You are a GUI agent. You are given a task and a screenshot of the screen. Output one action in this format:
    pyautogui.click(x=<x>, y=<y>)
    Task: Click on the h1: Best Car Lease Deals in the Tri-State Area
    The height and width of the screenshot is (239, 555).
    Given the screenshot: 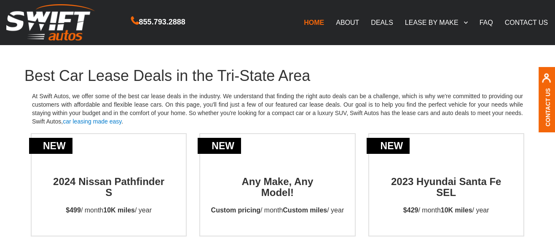 What is the action you would take?
    pyautogui.click(x=277, y=76)
    